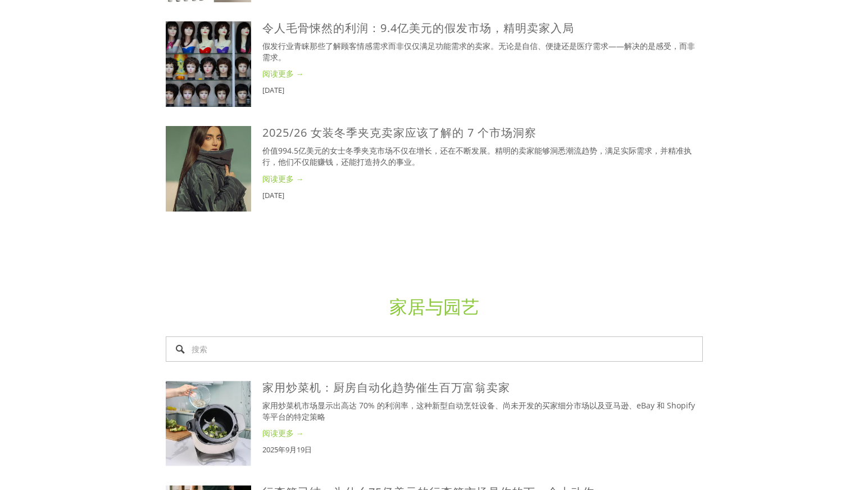 Image resolution: width=868 pixels, height=490 pixels. I want to click on img: 家用炒菜机：厨房自动化趋势催生百万富翁卖家, so click(208, 423).